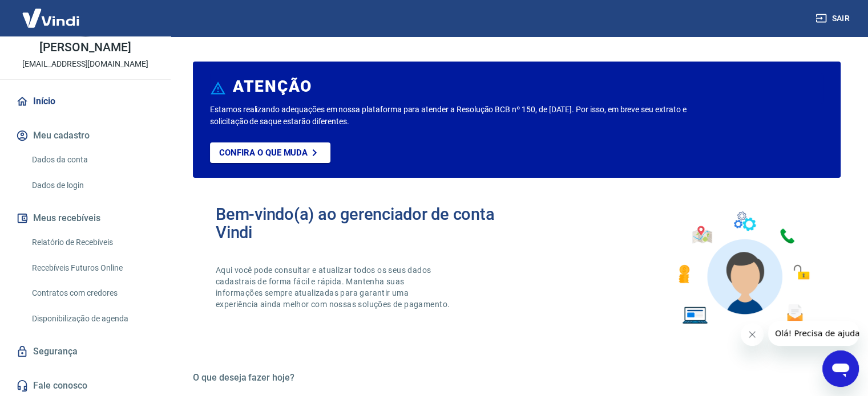 The width and height of the screenshot is (868, 396). What do you see at coordinates (263, 153) in the screenshot?
I see `p: Confira o que muda` at bounding box center [263, 153].